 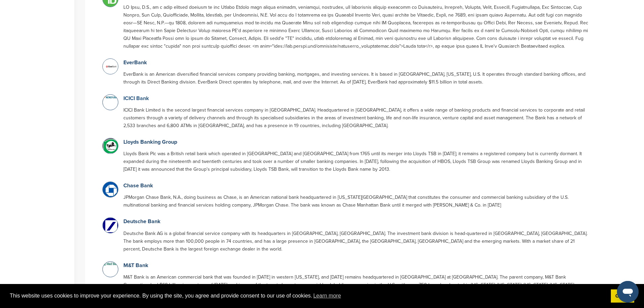 What do you see at coordinates (622, 297) in the screenshot?
I see `a: dismiss cookie message` at bounding box center [622, 297].